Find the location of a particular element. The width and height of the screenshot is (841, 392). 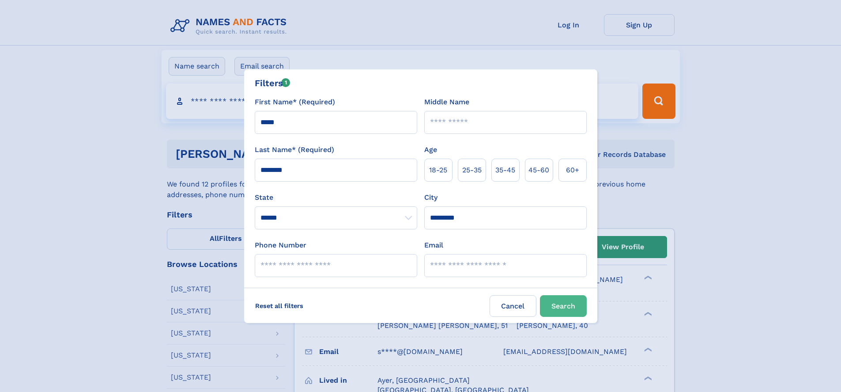

label: Reset all filters is located at coordinates (279, 306).